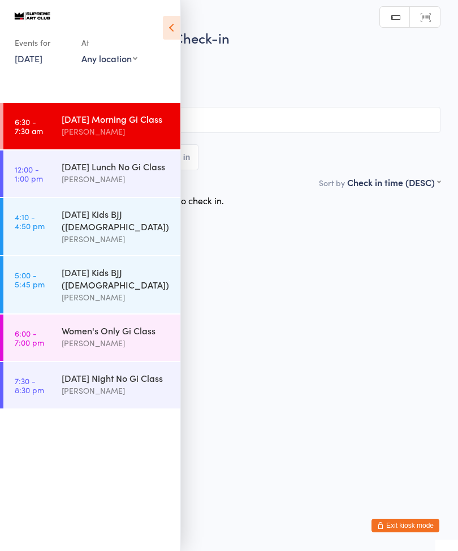  I want to click on time: 5:00 - 5:45 pm, so click(29, 279).